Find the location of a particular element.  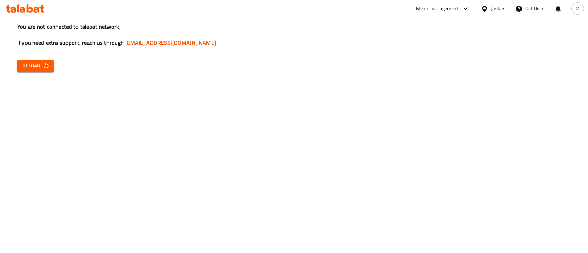

div: Jordan is located at coordinates (498, 9).